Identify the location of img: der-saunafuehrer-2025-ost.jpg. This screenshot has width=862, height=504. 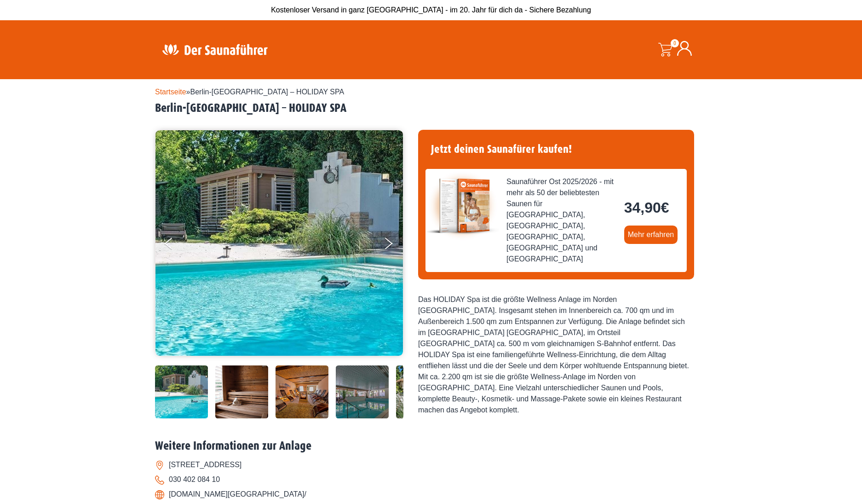
(463, 205).